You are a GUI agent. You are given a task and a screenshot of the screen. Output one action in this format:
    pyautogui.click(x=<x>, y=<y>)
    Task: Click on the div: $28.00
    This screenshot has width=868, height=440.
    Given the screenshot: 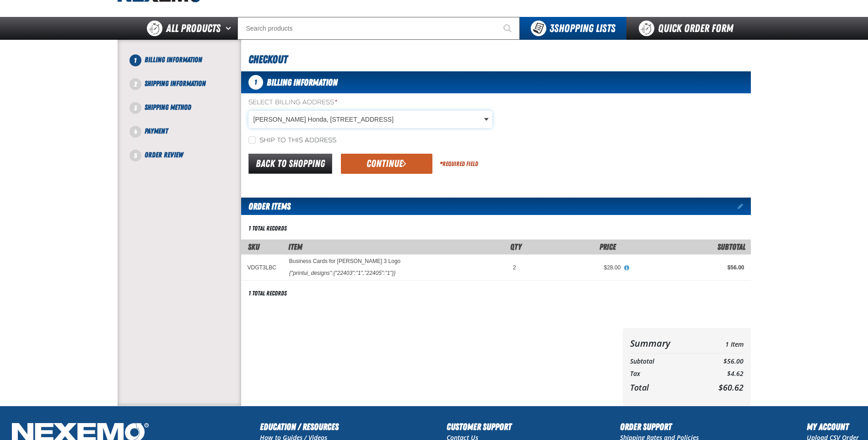 What is the action you would take?
    pyautogui.click(x=575, y=268)
    